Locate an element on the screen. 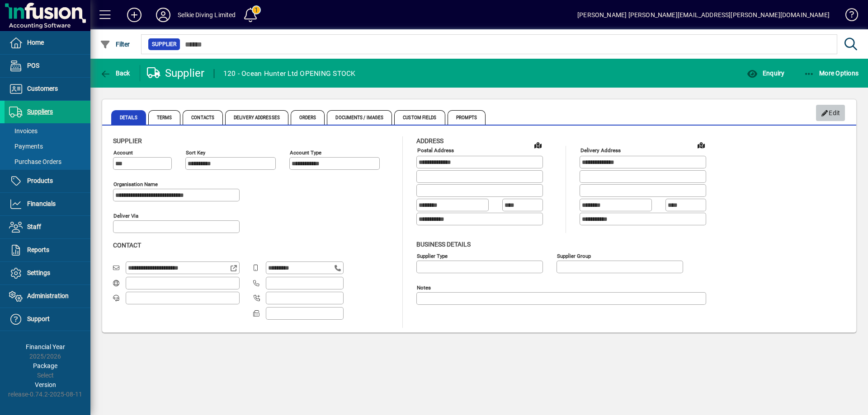 The height and width of the screenshot is (415, 868). span: Edit is located at coordinates (830, 113).